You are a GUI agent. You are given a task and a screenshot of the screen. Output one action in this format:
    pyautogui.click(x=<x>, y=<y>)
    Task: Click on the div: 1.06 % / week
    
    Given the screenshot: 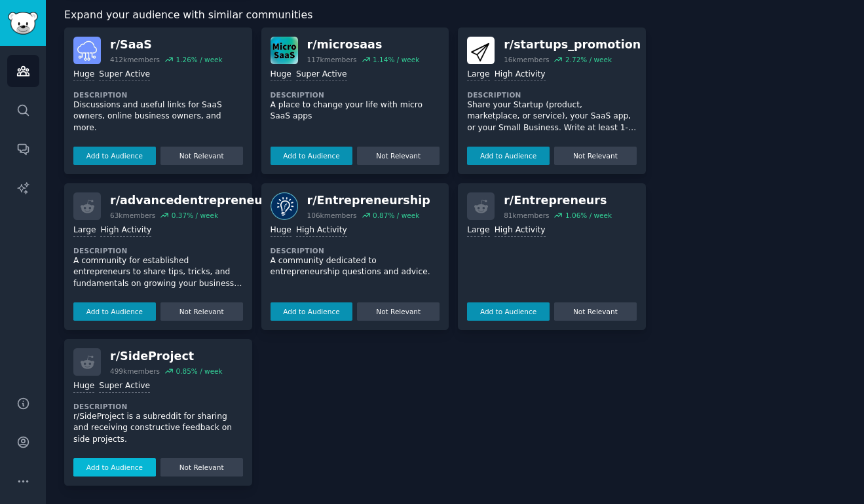 What is the action you would take?
    pyautogui.click(x=588, y=215)
    